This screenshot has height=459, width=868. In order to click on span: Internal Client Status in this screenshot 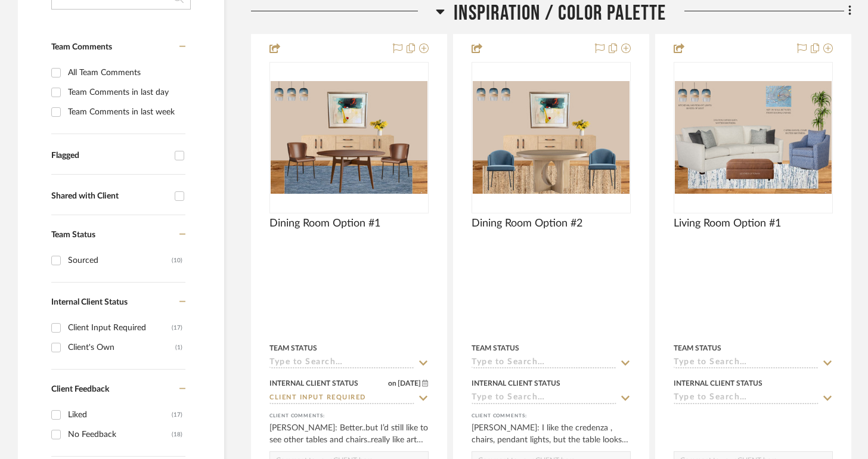, I will do `click(89, 302)`.